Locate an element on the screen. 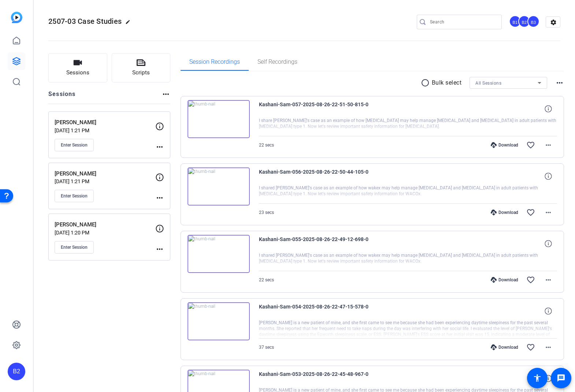 This screenshot has width=575, height=392. span: Kashani-Sam-055-2025-08-26-22-49-12-698-0 is located at coordinates (327, 244).